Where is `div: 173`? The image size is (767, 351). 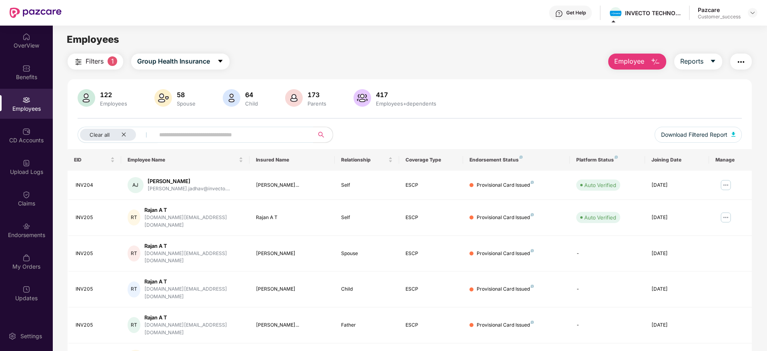 div: 173 is located at coordinates (317, 95).